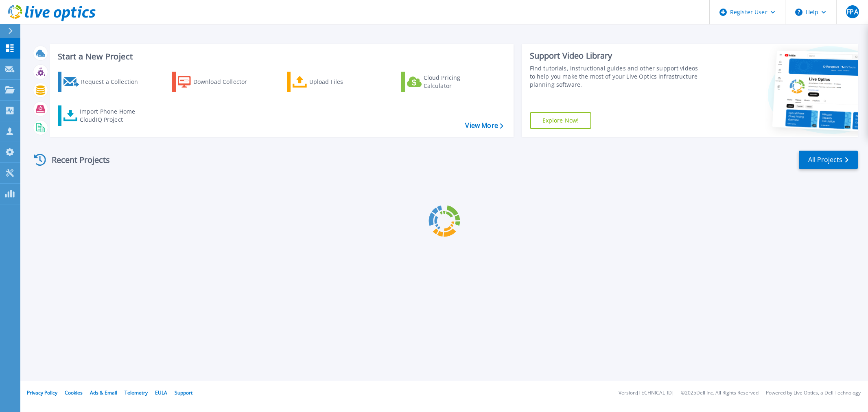 This screenshot has width=868, height=412. Describe the element at coordinates (446, 82) in the screenshot. I see `a: Cloud Pricing Calculator` at that location.